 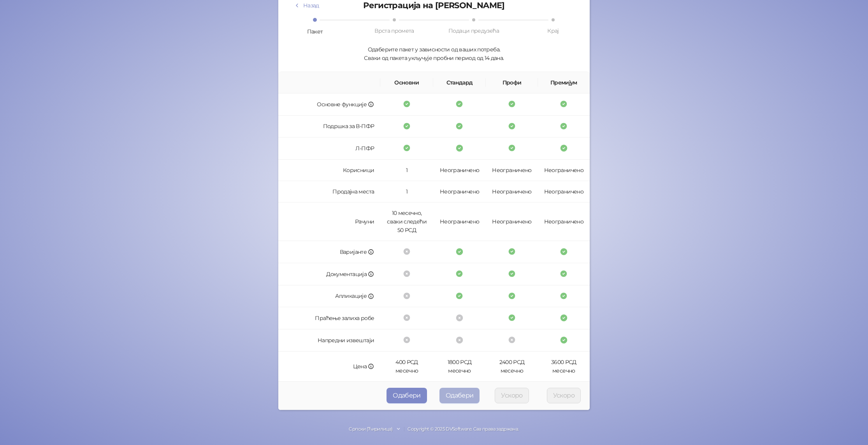 What do you see at coordinates (329, 274) in the screenshot?
I see `td: Документација` at bounding box center [329, 274].